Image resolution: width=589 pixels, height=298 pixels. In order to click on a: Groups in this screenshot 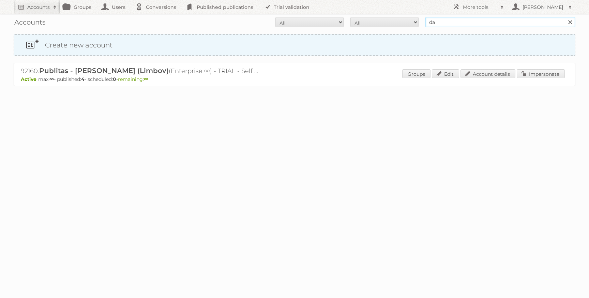, I will do `click(416, 74)`.